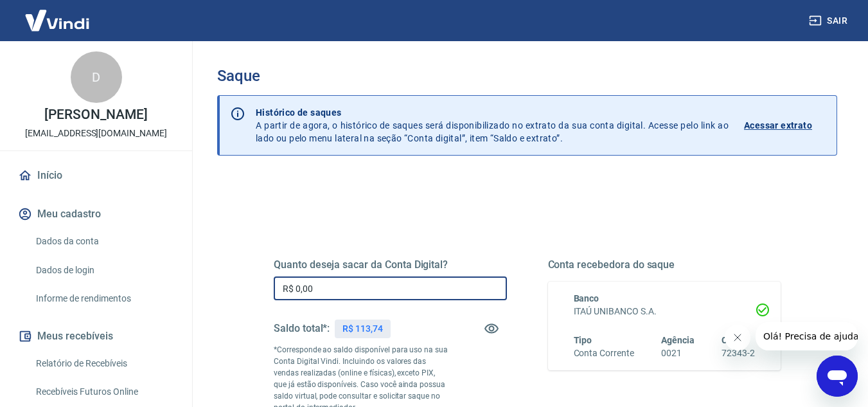  What do you see at coordinates (96, 78) in the screenshot?
I see `div: D` at bounding box center [96, 78].